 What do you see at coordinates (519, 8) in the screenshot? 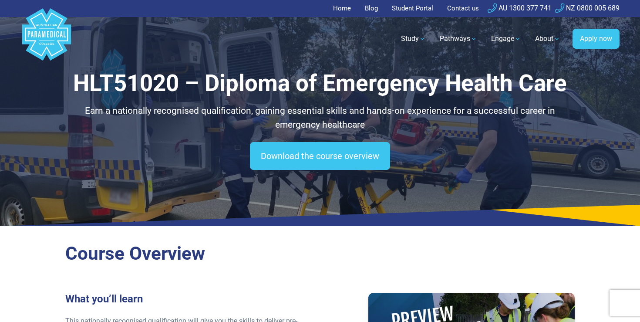
I see `a: AU 1300 377 741` at bounding box center [519, 8].